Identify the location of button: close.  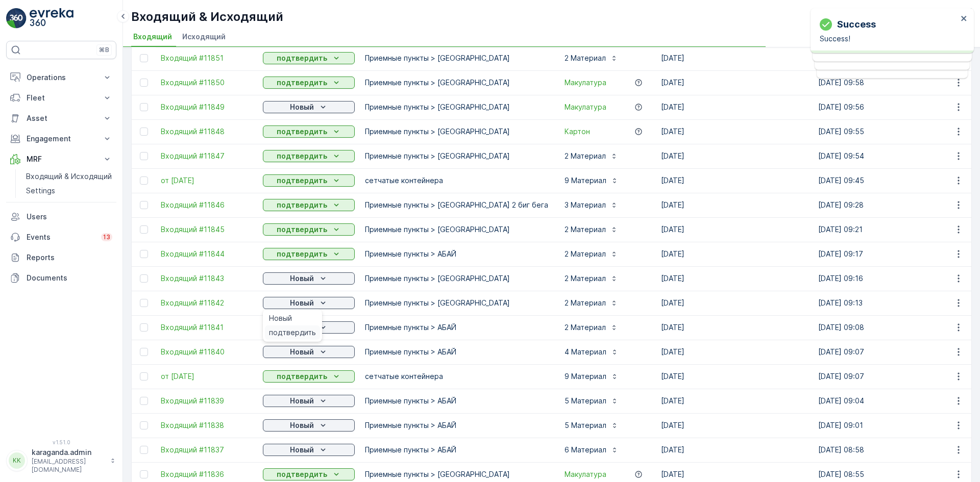
(964, 19).